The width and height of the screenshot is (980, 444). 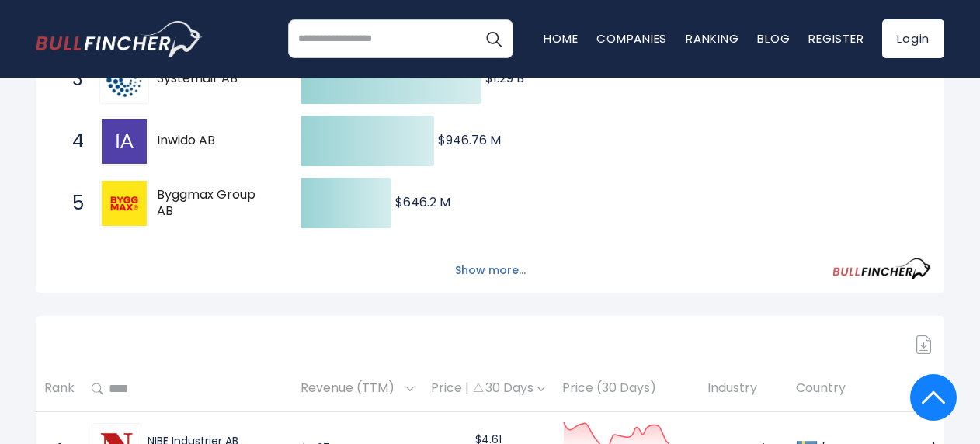 What do you see at coordinates (743, 388) in the screenshot?
I see `th: Industry` at bounding box center [743, 388].